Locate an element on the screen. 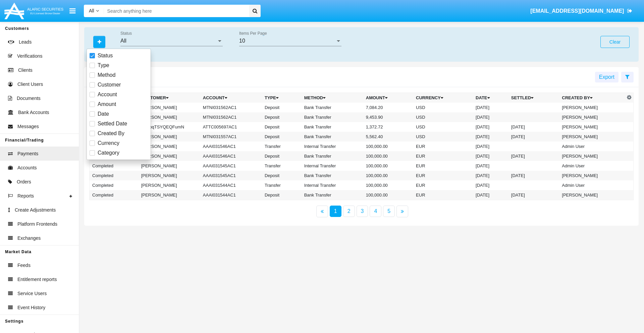 The width and height of the screenshot is (644, 333). span: Feeds is located at coordinates (24, 265).